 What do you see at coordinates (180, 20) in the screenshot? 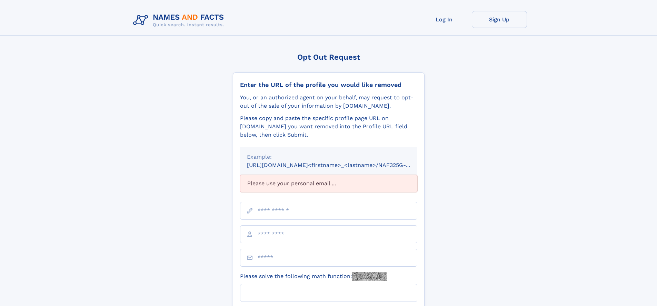
I see `img: Logo Names and Facts` at bounding box center [180, 20].